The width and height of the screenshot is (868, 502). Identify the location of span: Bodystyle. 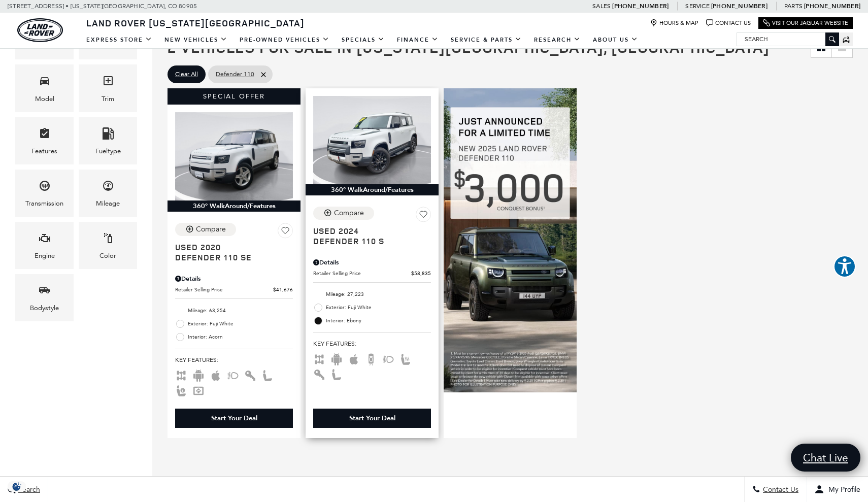
(45, 292).